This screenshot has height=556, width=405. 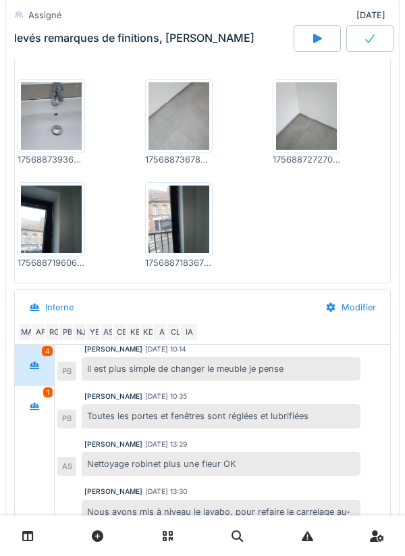 I want to click on div: 17568871836798281843235756270687.jpg, so click(x=179, y=263).